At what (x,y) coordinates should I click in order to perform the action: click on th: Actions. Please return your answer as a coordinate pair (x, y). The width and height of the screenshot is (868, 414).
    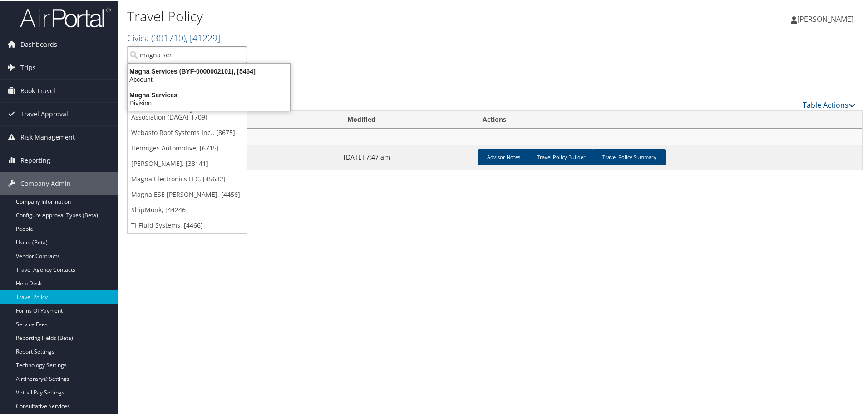
    Looking at the image, I should click on (668, 118).